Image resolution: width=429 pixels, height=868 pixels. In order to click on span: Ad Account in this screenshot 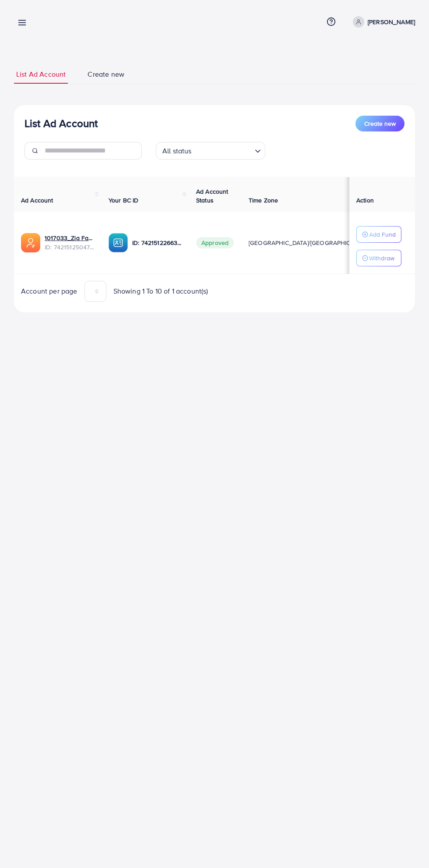, I will do `click(37, 200)`.